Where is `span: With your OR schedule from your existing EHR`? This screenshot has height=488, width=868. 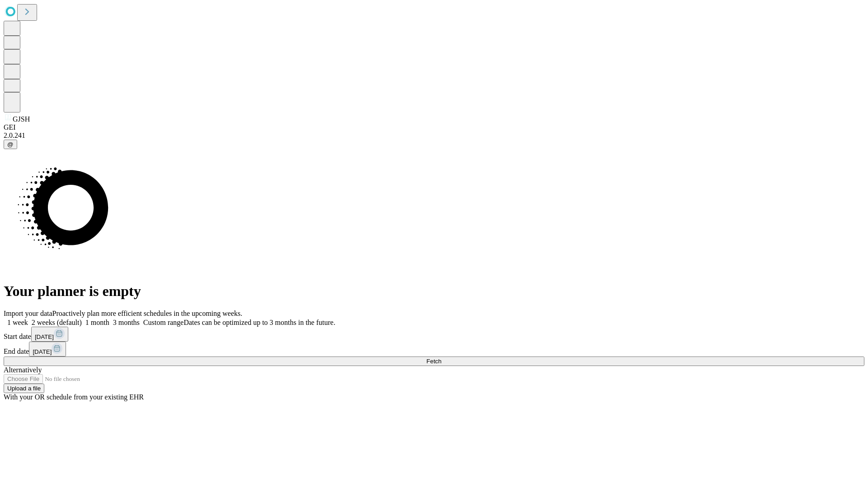 span: With your OR schedule from your existing EHR is located at coordinates (74, 397).